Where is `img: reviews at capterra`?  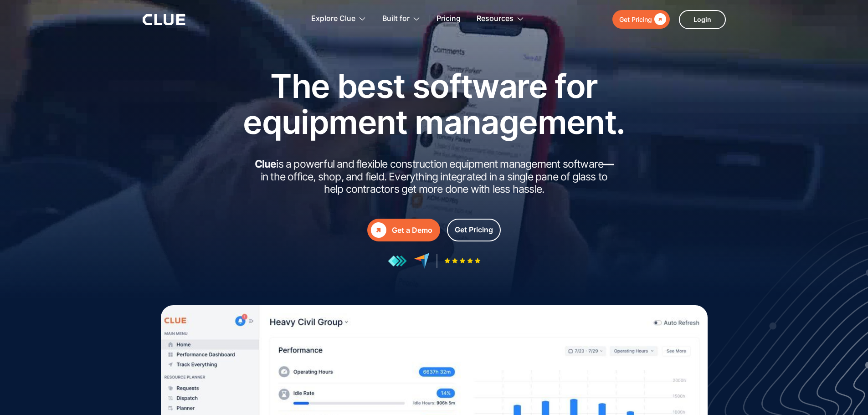
img: reviews at capterra is located at coordinates (422, 261).